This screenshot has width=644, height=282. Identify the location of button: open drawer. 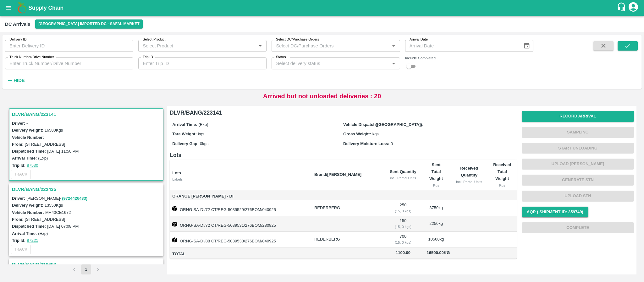
(8, 8).